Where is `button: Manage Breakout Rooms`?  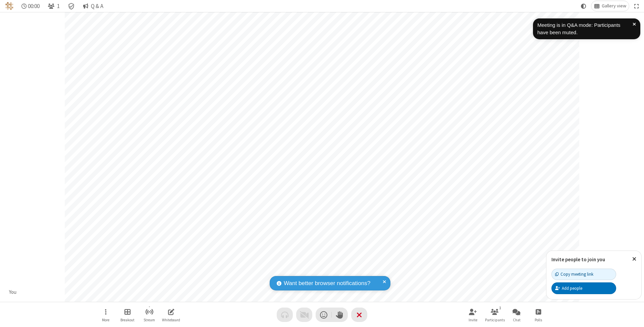 button: Manage Breakout Rooms is located at coordinates (128, 315).